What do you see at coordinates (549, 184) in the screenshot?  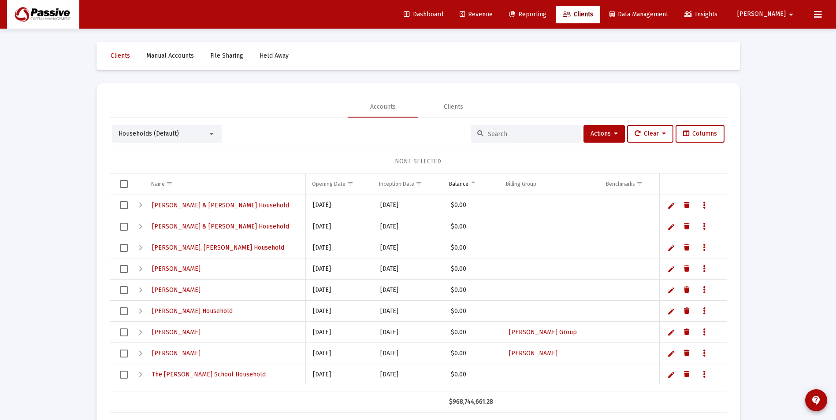 I see `td: Column Billing Group` at bounding box center [549, 184].